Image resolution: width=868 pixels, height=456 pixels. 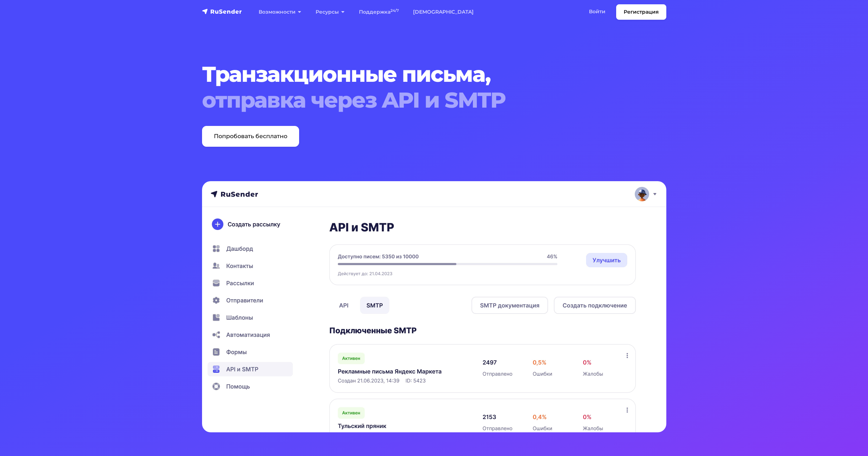 What do you see at coordinates (280, 11) in the screenshot?
I see `a: Возможности` at bounding box center [280, 11].